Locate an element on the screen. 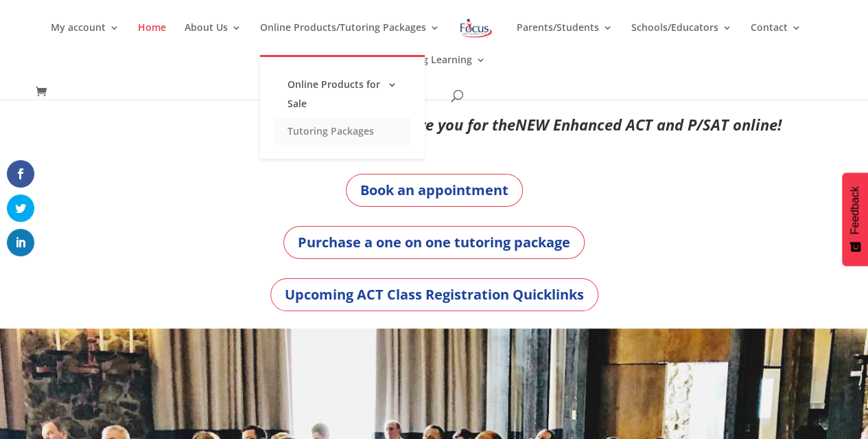  img: Focus on Learning is located at coordinates (476, 28).